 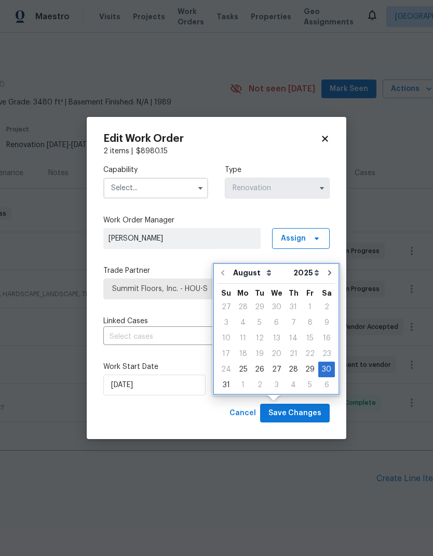 What do you see at coordinates (243, 323) in the screenshot?
I see `div: 4` at bounding box center [243, 323].